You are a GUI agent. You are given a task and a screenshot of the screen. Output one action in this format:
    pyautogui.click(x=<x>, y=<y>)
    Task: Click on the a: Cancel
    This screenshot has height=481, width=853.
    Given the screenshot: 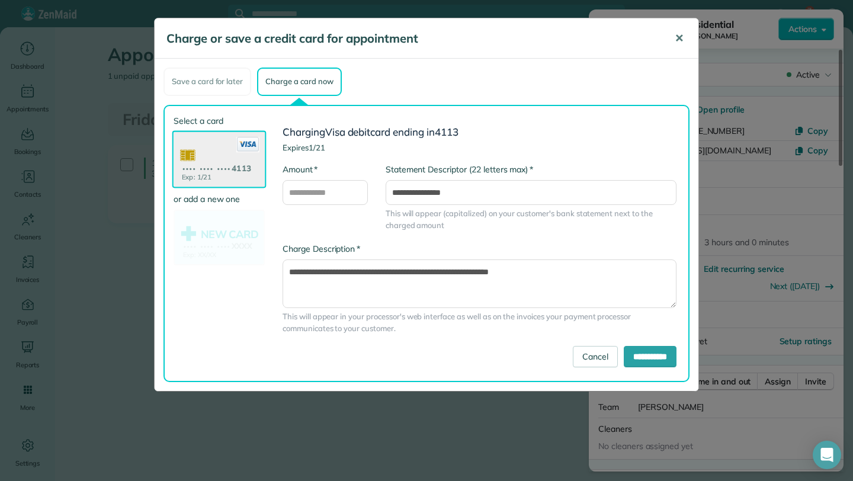 What is the action you would take?
    pyautogui.click(x=595, y=356)
    